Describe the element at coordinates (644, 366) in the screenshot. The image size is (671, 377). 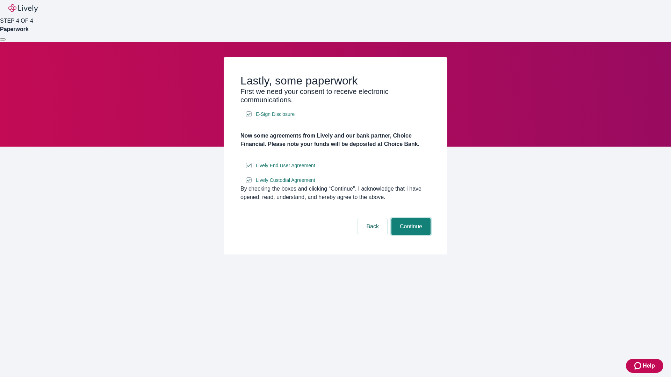
I see `button: Zendesk support iconHelp` at that location.